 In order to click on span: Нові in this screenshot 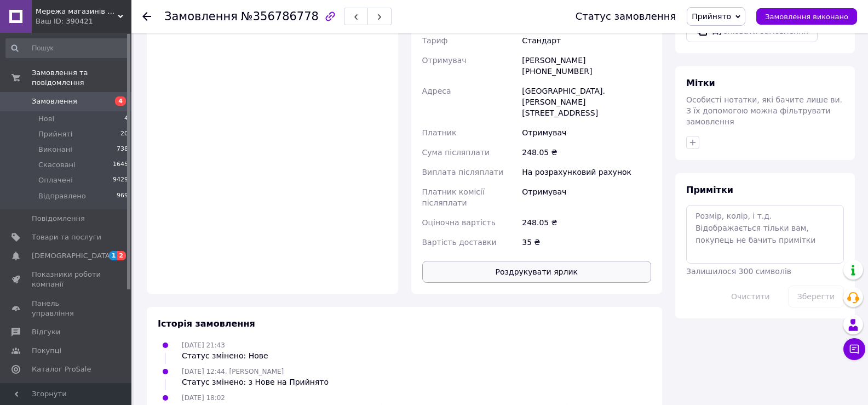, I will do `click(46, 119)`.